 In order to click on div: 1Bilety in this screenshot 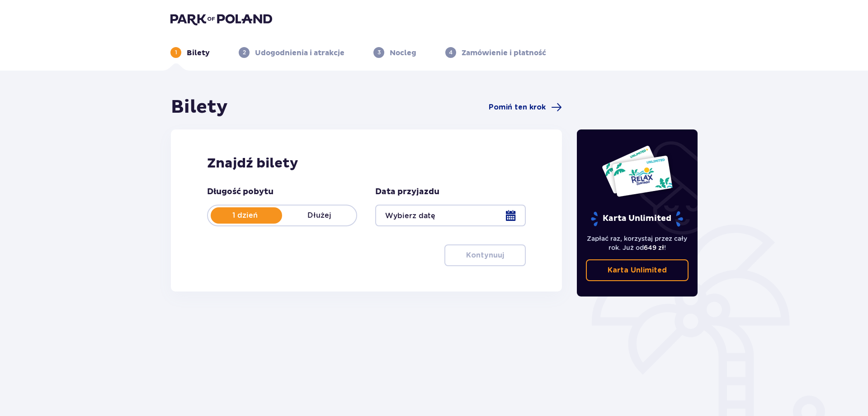, I will do `click(190, 52)`.